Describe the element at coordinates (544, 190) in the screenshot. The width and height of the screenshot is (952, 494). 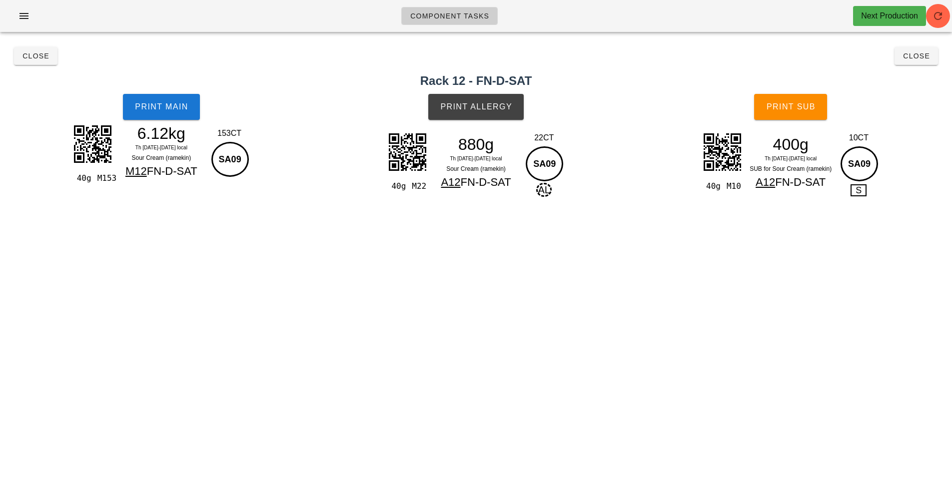
I see `span: AL` at that location.